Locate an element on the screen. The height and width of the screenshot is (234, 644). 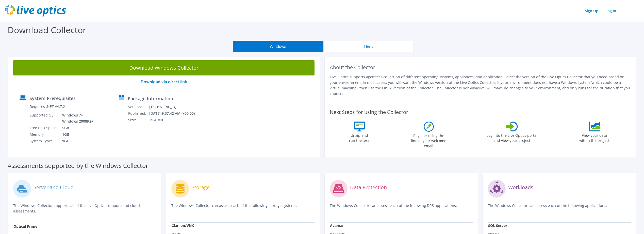
label: Requires .NET V4.7.2+ is located at coordinates (48, 106).